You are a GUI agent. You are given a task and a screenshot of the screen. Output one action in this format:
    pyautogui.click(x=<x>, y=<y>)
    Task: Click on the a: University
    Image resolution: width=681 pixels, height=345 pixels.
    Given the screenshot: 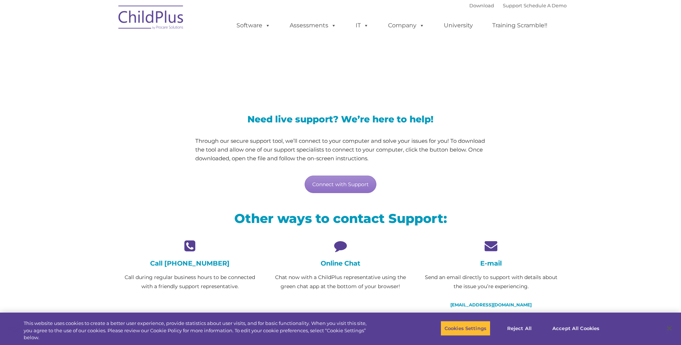 What is the action you would take?
    pyautogui.click(x=458, y=26)
    